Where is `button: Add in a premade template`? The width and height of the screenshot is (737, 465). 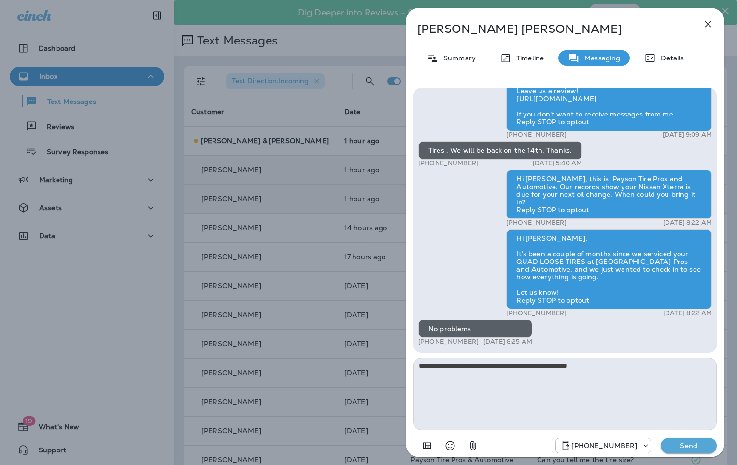
button: Add in a premade template is located at coordinates (427, 445).